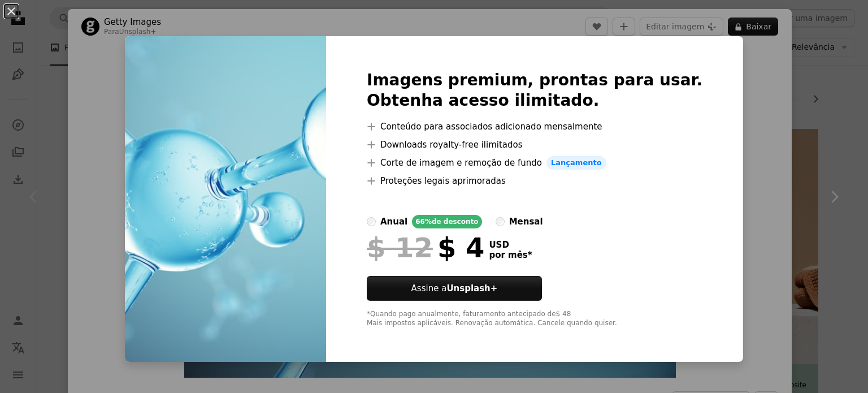  What do you see at coordinates (394, 222) in the screenshot?
I see `div: anual` at bounding box center [394, 222].